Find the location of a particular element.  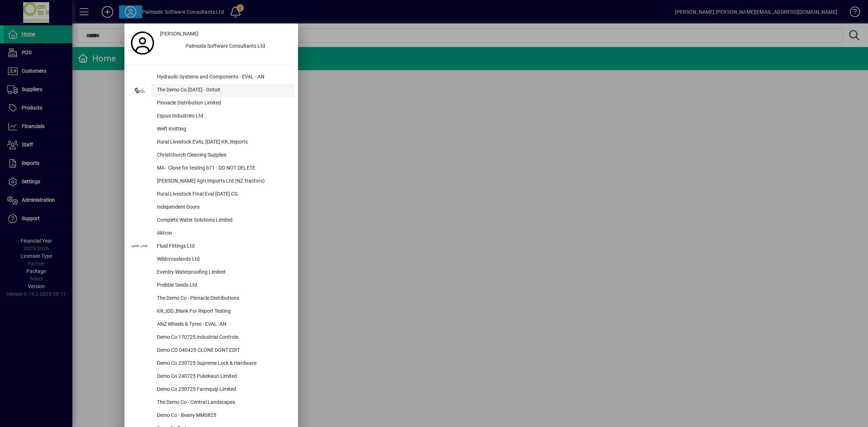

button: Christchurch Cleaning Supplies is located at coordinates (211, 155).